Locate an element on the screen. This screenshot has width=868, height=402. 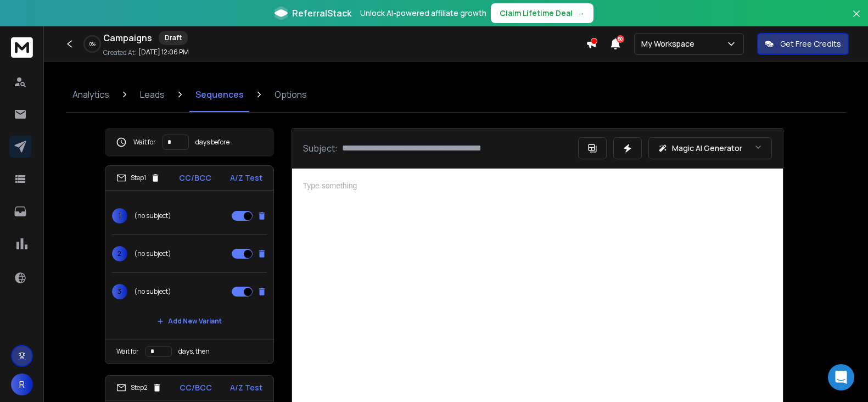
p: 0 % is located at coordinates (92, 44).